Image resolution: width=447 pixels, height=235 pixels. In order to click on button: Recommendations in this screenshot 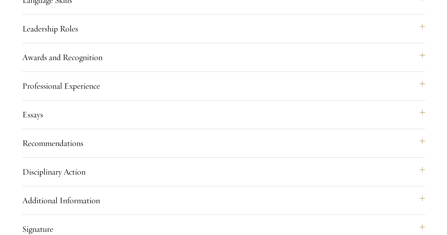, I will do `click(224, 143)`.